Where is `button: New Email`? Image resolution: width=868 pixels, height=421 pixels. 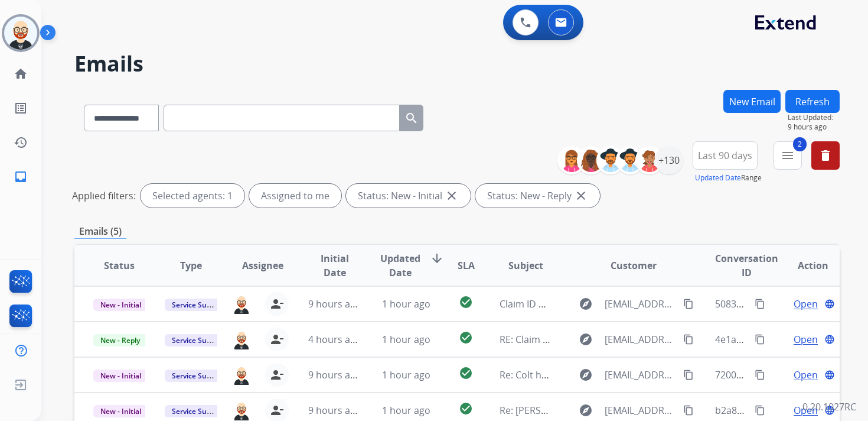
button: New Email is located at coordinates (752, 101).